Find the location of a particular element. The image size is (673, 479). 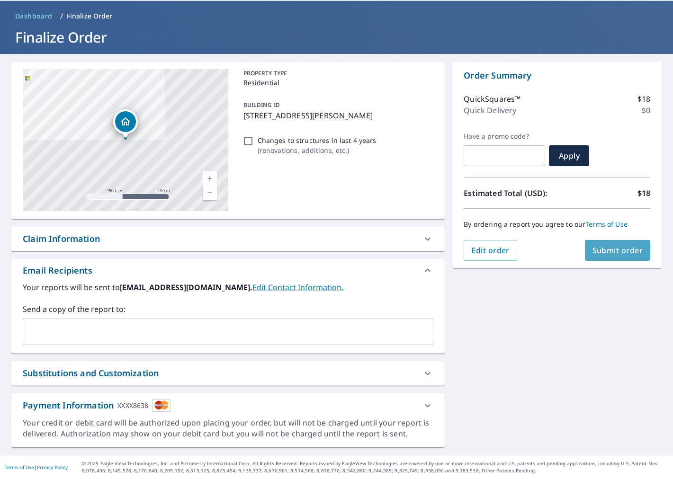

label: Your reports will be sent to is located at coordinates (228, 287).